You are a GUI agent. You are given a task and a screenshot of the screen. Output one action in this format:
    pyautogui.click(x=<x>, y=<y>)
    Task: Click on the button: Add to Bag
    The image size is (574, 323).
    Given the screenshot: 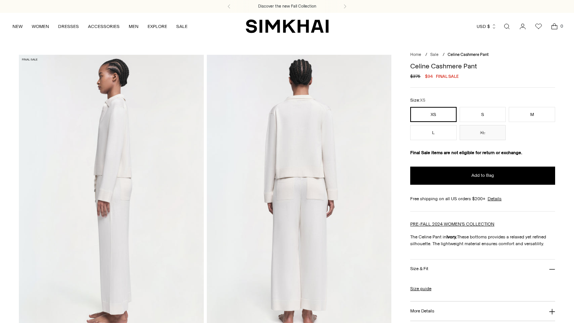 What is the action you would take?
    pyautogui.click(x=483, y=176)
    